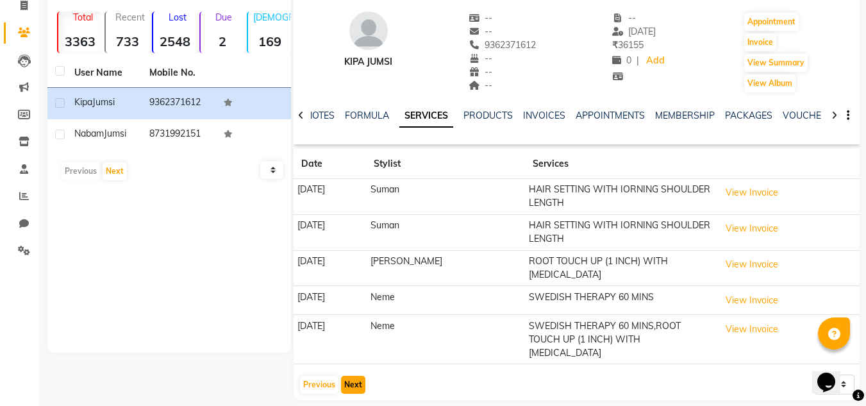 This screenshot has width=866, height=406. I want to click on img: avatar, so click(369, 31).